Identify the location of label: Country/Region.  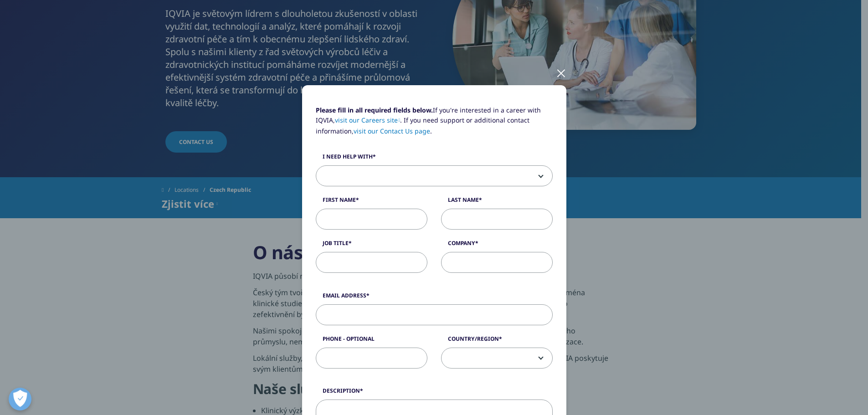
(497, 341).